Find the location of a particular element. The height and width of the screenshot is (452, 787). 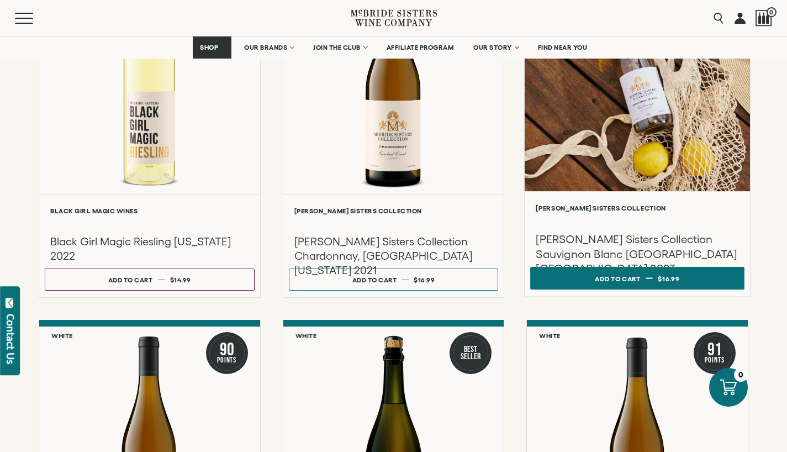

a: SHOP is located at coordinates (212, 48).